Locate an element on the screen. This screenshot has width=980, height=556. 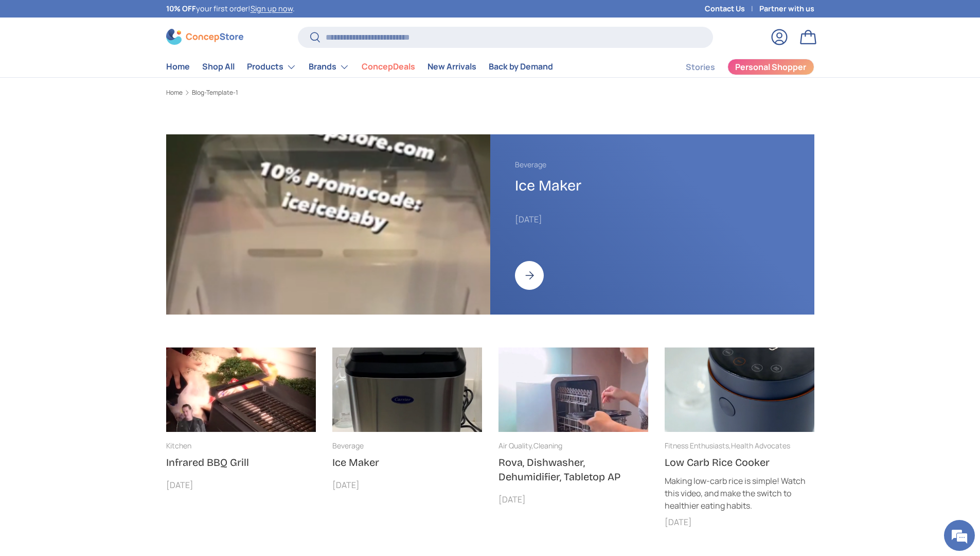
a: Blog-Template-1 is located at coordinates (216, 93).